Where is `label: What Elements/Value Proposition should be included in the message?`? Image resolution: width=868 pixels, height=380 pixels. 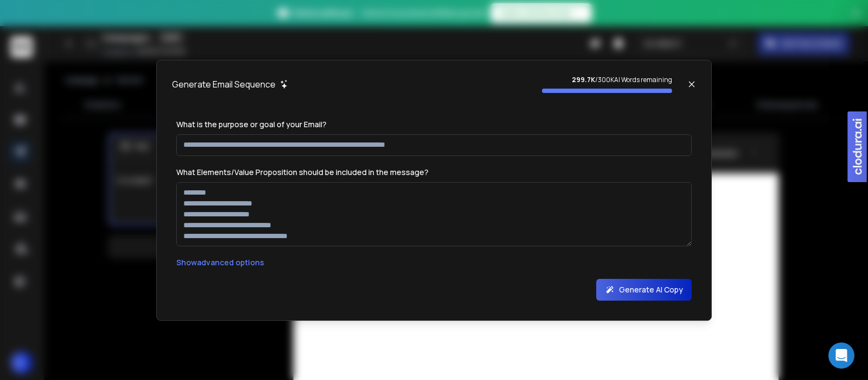
label: What Elements/Value Proposition should be included in the message? is located at coordinates (302, 171).